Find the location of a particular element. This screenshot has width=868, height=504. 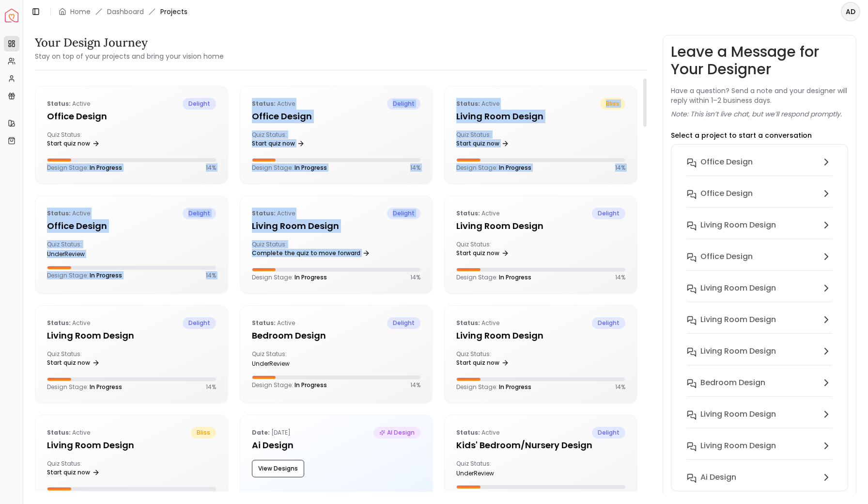

a: Home is located at coordinates (80, 12).